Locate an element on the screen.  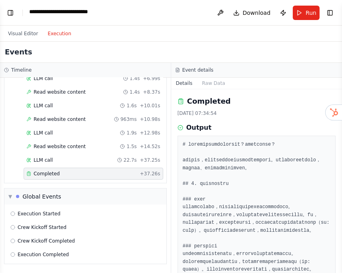
span: 1.5s is located at coordinates (131, 147).